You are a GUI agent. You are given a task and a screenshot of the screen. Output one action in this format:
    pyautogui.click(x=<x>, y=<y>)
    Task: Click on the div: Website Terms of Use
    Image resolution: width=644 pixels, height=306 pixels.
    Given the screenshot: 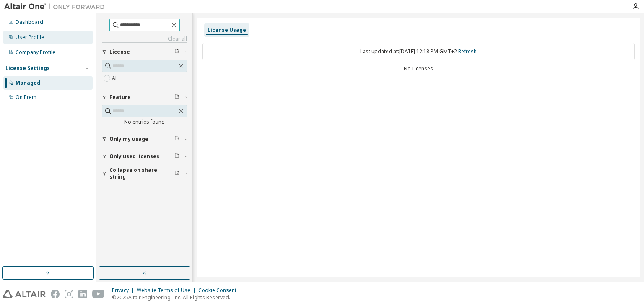 What is the action you would take?
    pyautogui.click(x=167, y=291)
    